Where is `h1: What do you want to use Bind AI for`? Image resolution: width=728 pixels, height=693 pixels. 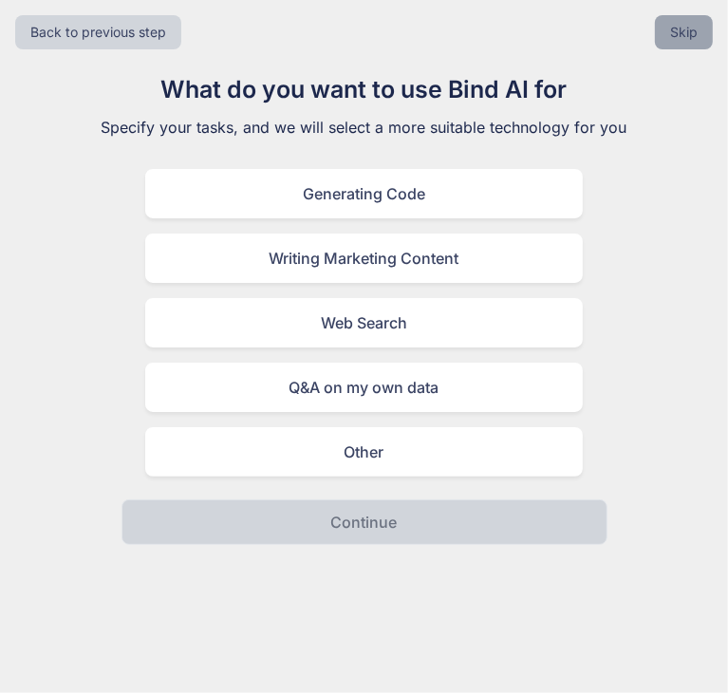
h1: What do you want to use Bind AI for is located at coordinates (364, 90).